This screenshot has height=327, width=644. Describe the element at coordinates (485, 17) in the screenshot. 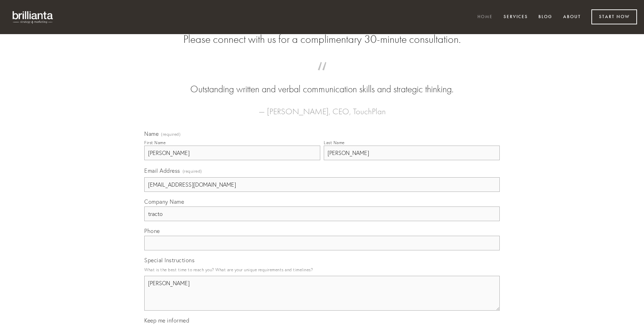

I see `a: Home` at that location.